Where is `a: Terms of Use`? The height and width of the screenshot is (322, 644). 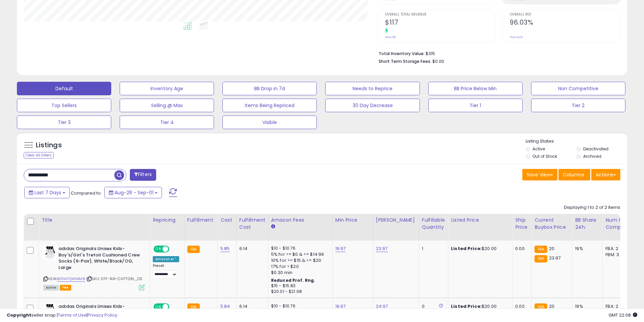
a: Terms of Use is located at coordinates (72, 315).